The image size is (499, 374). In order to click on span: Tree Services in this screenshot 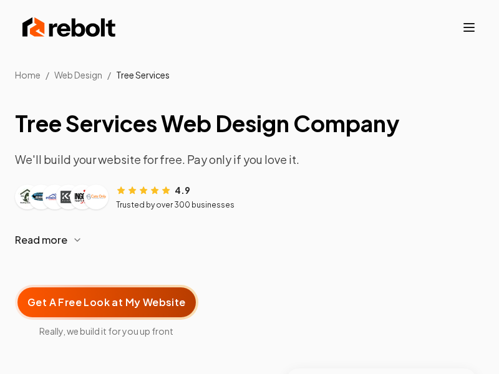, I will do `click(143, 75)`.